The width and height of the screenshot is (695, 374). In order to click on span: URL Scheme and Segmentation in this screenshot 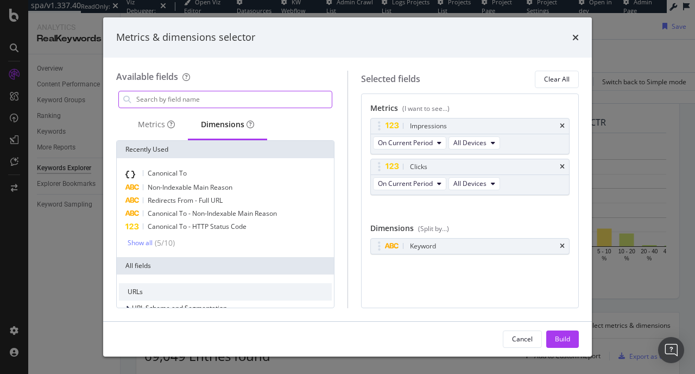, I will do `click(179, 307)`.